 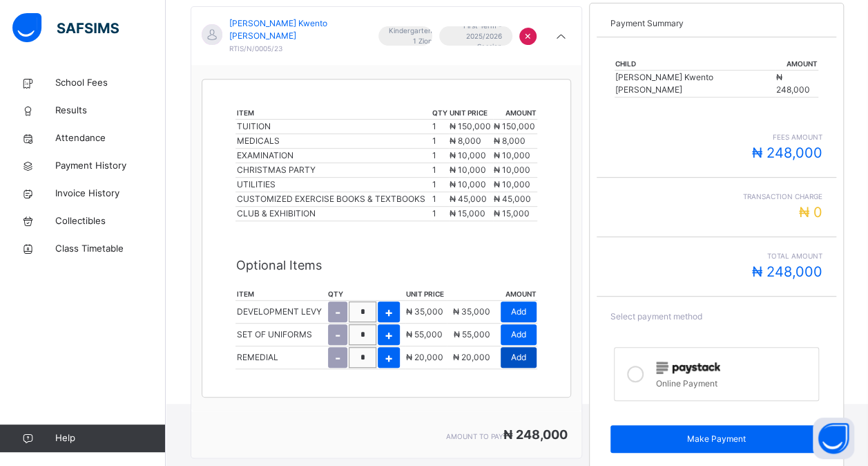 What do you see at coordinates (333, 126) in the screenshot?
I see `td: TUITION` at bounding box center [333, 126].